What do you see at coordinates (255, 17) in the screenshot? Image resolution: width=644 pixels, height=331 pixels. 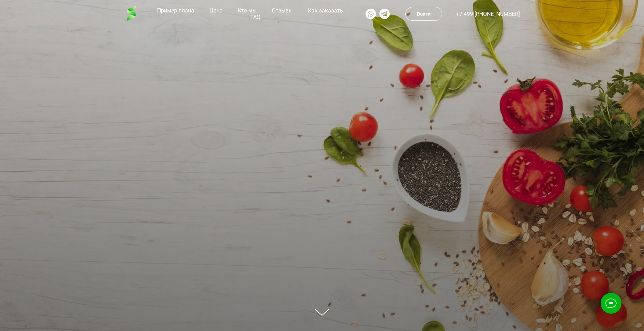 I see `a: FAQ` at bounding box center [255, 17].